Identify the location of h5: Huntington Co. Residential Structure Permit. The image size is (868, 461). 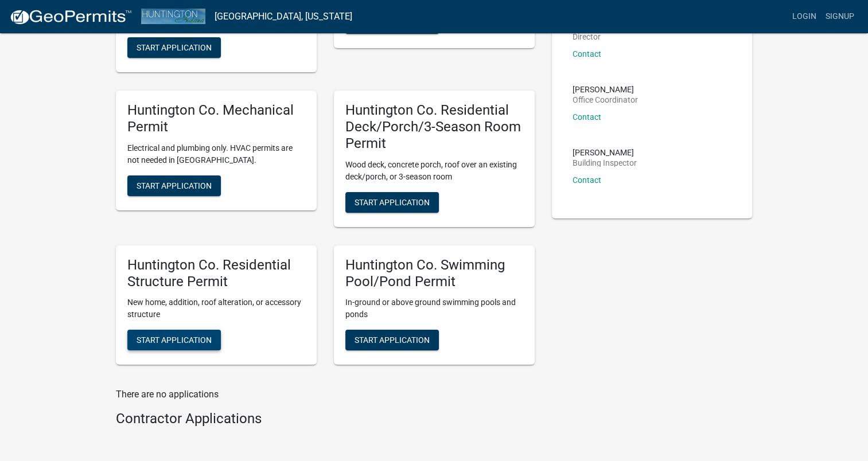
(216, 273).